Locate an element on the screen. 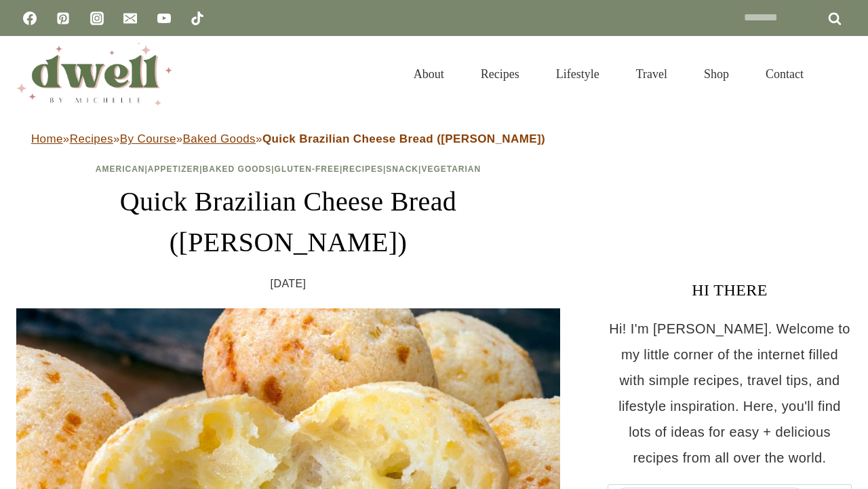 This screenshot has height=489, width=868. a: Instagram is located at coordinates (97, 18).